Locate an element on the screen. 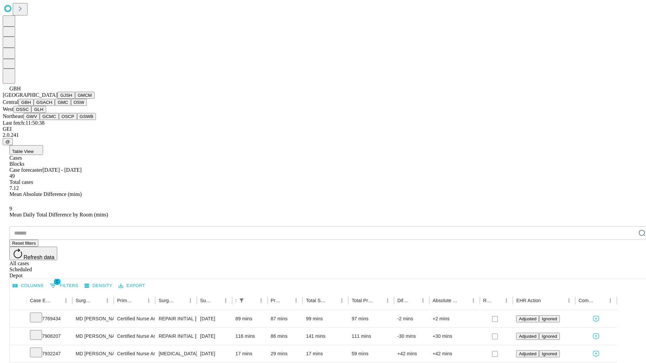 This screenshot has height=363, width=646. div: Difference is located at coordinates (403, 301).